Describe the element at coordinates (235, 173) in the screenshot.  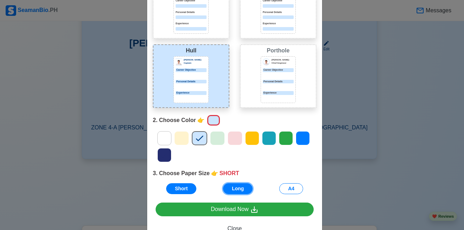
I see `div: 3. Choose Paper Size` at that location.